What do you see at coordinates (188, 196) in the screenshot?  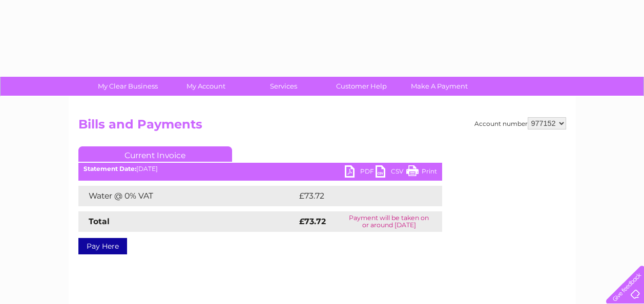 I see `td: Water @ 0% VAT` at bounding box center [188, 196].